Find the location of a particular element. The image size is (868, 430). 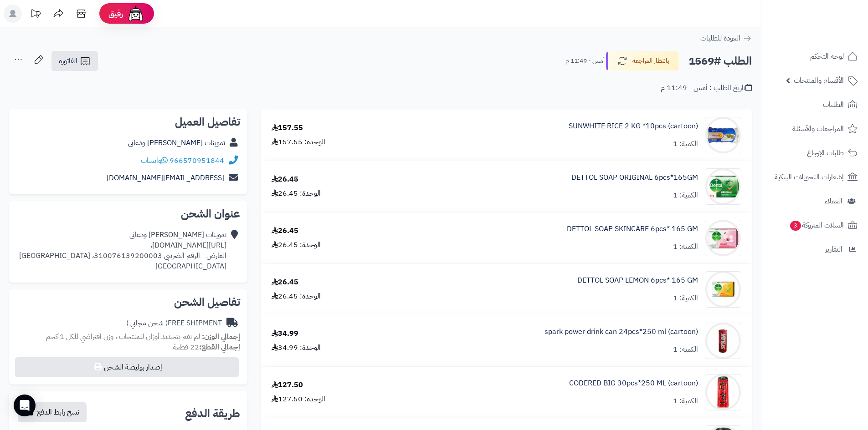

h2: طريقة الدفع is located at coordinates (212, 414).